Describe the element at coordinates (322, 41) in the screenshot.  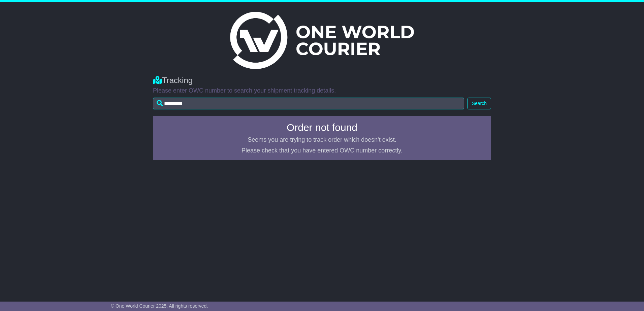
I see `img: Light` at that location.